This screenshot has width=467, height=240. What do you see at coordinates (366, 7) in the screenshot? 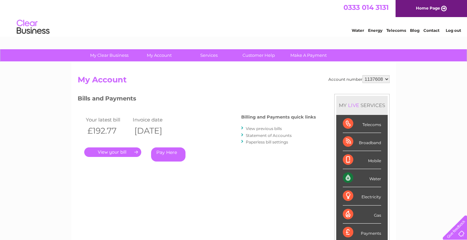
I see `a: 0333 014 3131` at bounding box center [366, 7].